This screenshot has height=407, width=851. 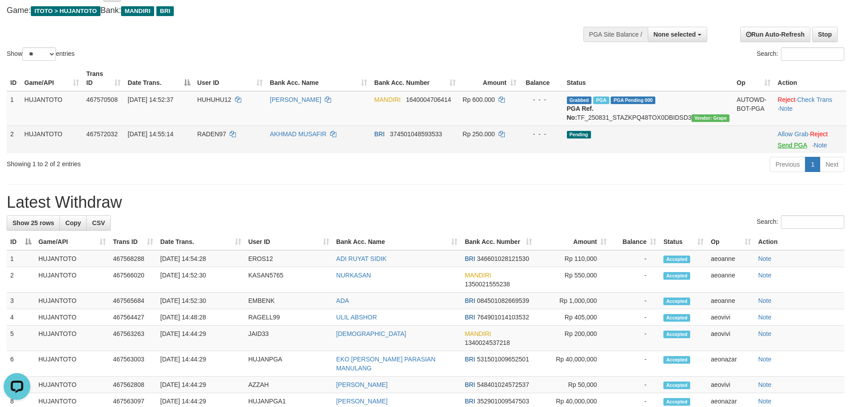 What do you see at coordinates (753, 78) in the screenshot?
I see `th: Op: activate to sort column ascending` at bounding box center [753, 78].